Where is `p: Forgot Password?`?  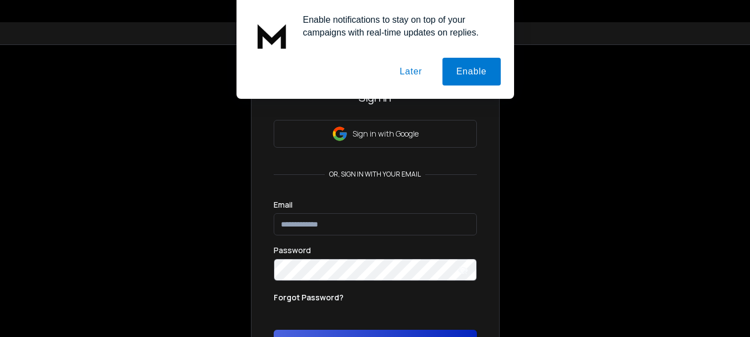 p: Forgot Password? is located at coordinates (309, 298).